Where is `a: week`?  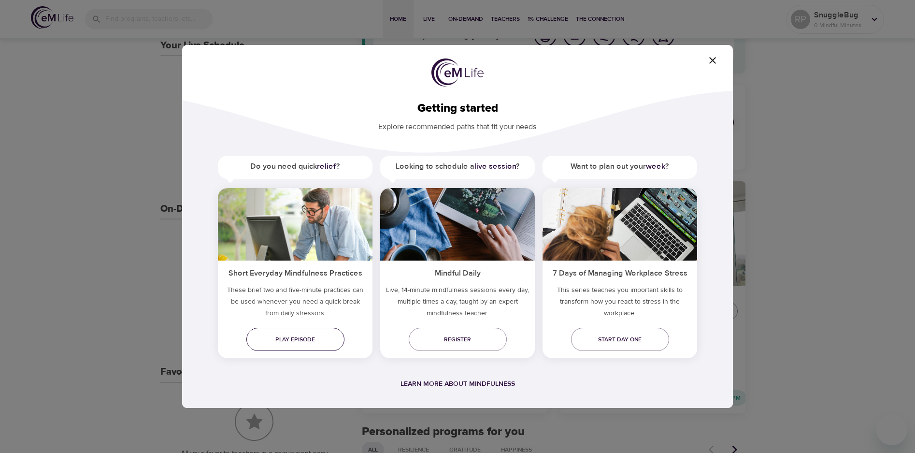
a: week is located at coordinates (656, 166).